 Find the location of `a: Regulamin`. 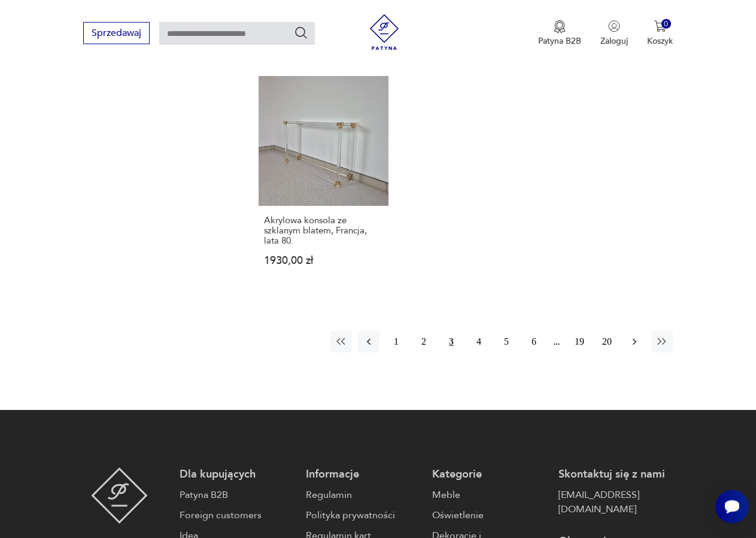

a: Regulamin is located at coordinates (363, 494).